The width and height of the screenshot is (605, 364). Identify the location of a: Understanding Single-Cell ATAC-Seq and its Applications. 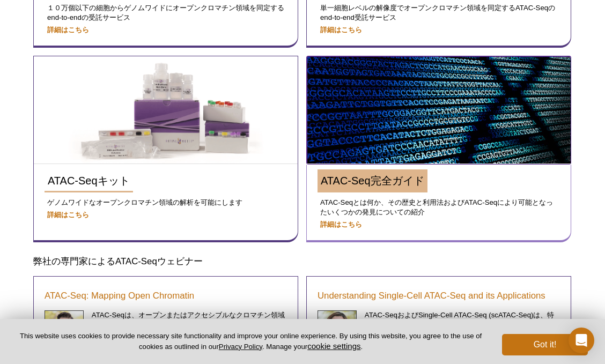
(432, 296).